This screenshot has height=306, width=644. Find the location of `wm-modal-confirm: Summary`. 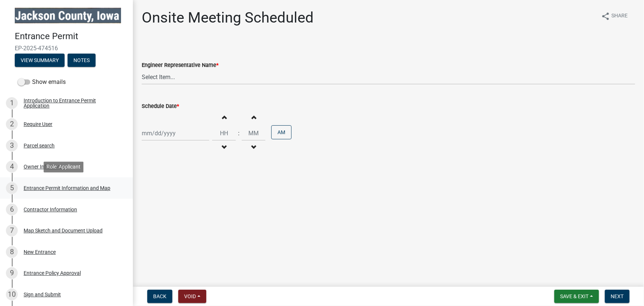

wm-modal-confirm: Summary is located at coordinates (40, 61).